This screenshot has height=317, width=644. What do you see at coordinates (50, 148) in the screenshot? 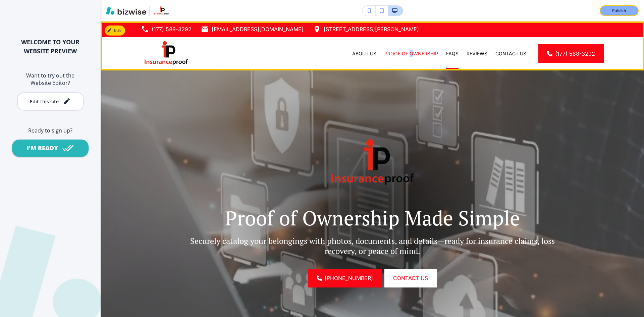
I see `button: I'M READY` at bounding box center [50, 148].